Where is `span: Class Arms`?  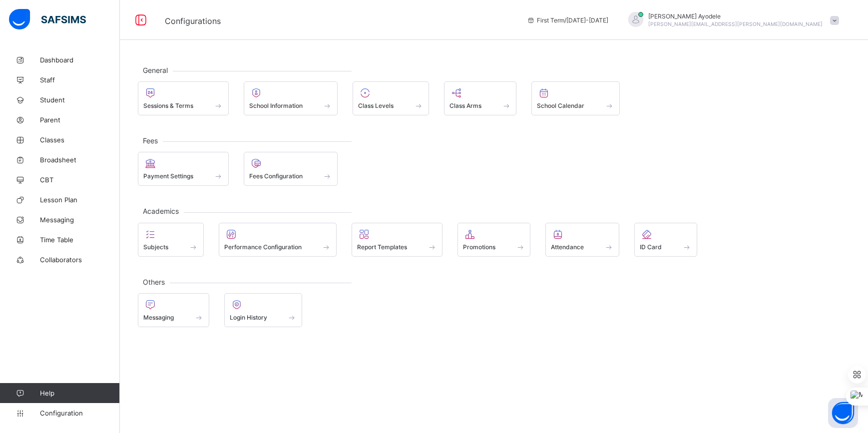 span: Class Arms is located at coordinates (465, 105).